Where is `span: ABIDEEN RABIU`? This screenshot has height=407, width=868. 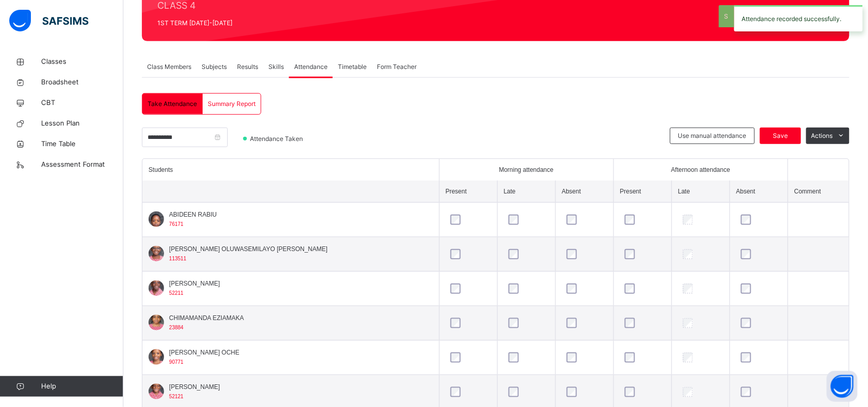
span: ABIDEEN RABIU is located at coordinates (193, 214).